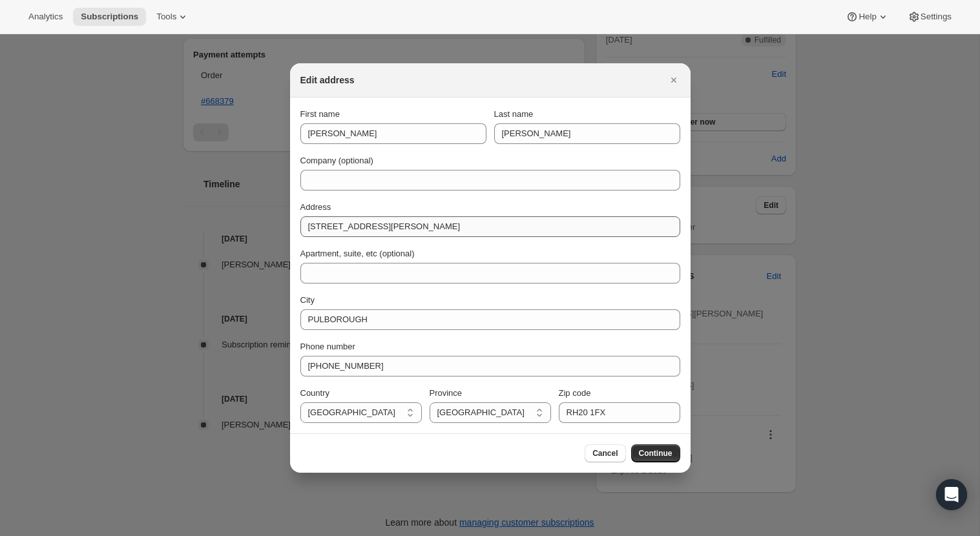 The width and height of the screenshot is (980, 536). I want to click on span: Phone number, so click(327, 347).